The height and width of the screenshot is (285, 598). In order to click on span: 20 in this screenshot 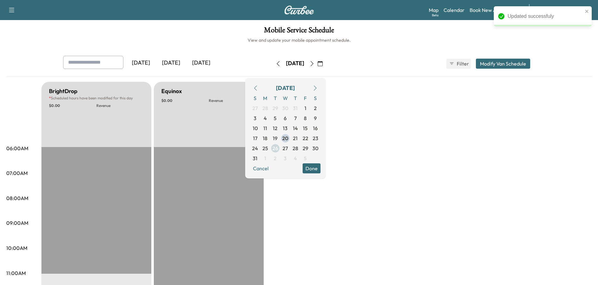, I will do `click(285, 138)`.